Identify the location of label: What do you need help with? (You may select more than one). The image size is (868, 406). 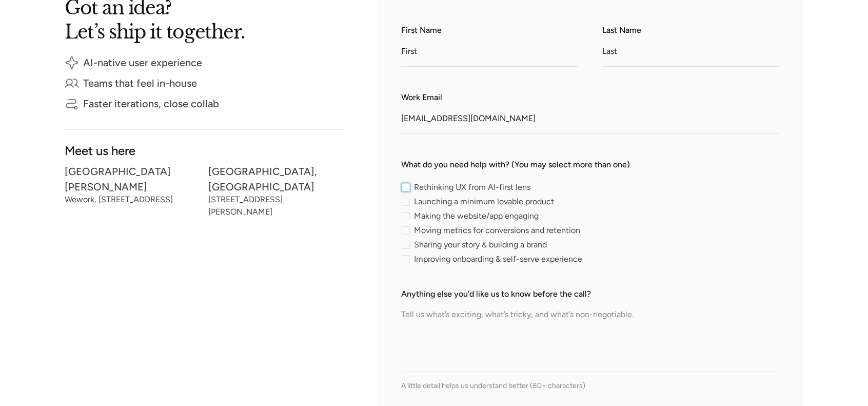
(590, 165).